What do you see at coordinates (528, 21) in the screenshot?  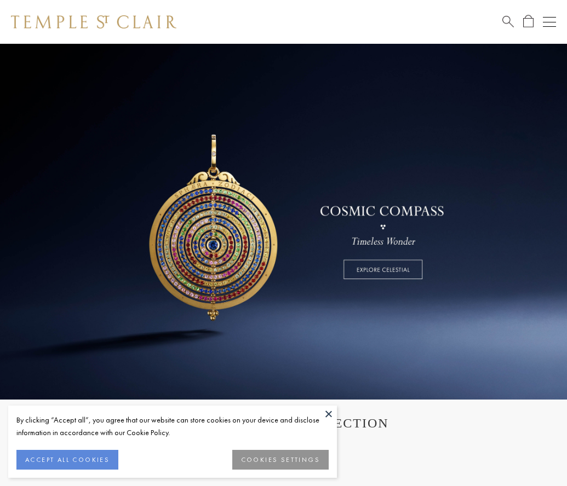 I see `a: Open Shopping Bag` at bounding box center [528, 21].